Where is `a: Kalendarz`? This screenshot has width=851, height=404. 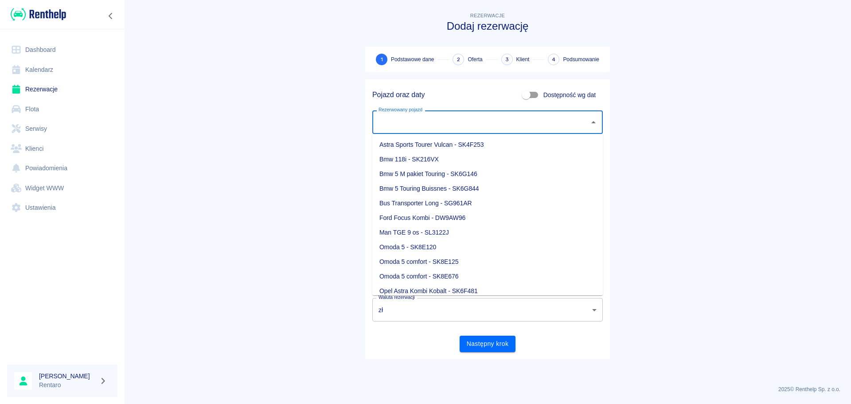
a: Kalendarz is located at coordinates (62, 70).